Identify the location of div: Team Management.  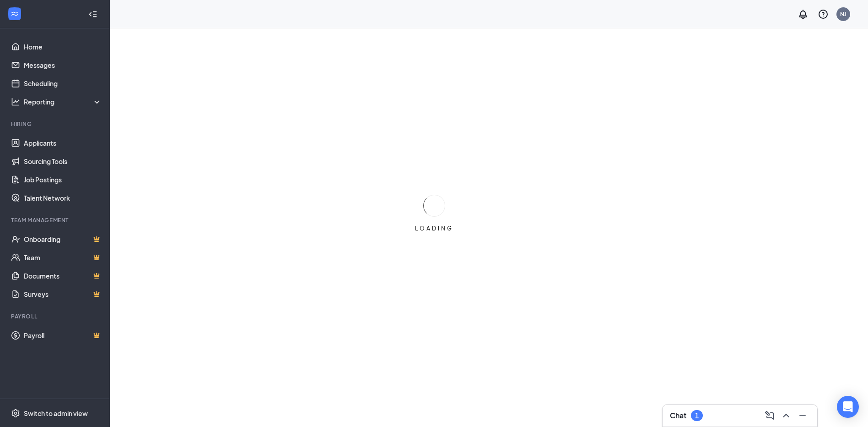
(55, 220).